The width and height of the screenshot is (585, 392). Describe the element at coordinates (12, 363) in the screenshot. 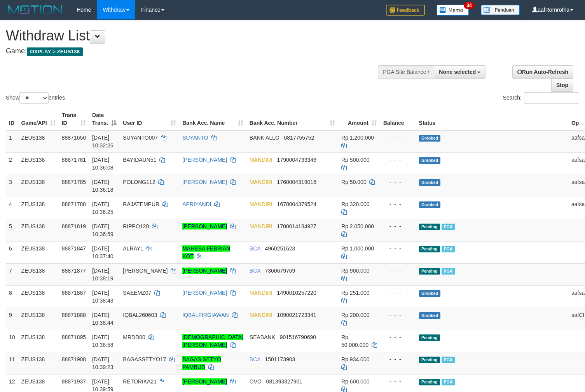

I see `td: 11` at that location.